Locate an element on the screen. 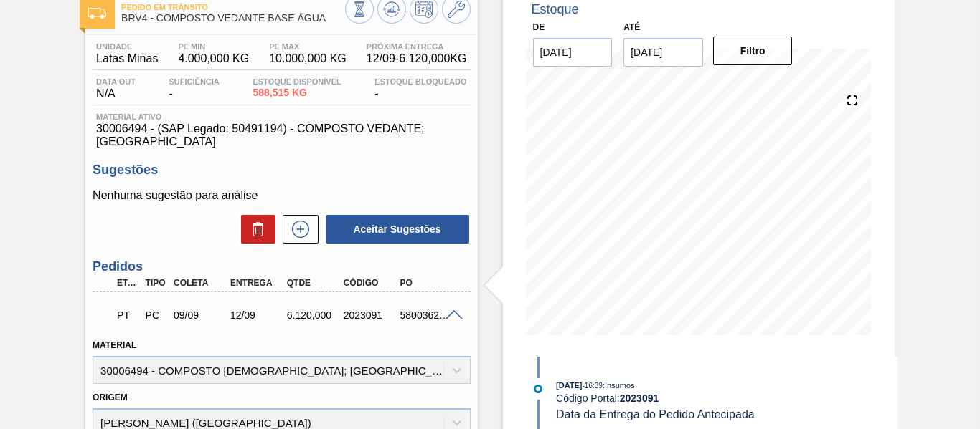 The image size is (980, 429). div: Tipo is located at coordinates (156, 283).